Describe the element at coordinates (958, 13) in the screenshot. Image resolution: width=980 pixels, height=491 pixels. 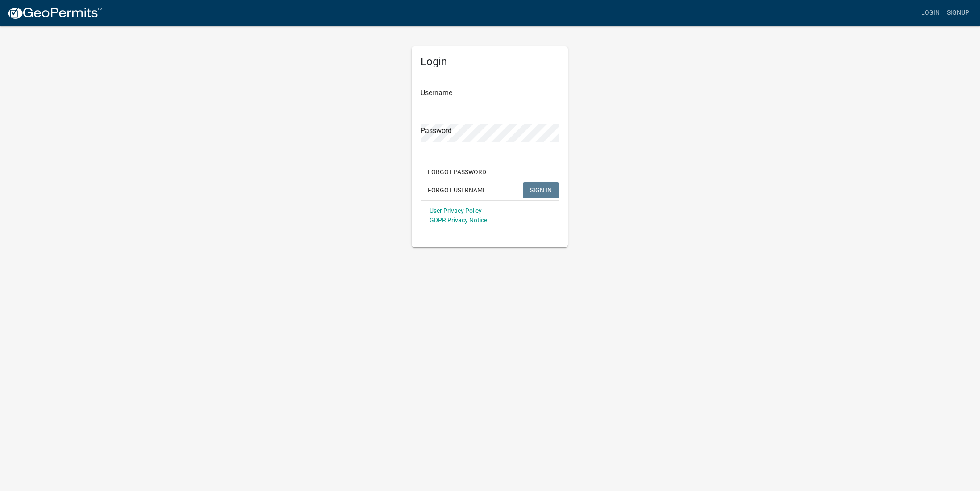
I see `a: Signup` at that location.